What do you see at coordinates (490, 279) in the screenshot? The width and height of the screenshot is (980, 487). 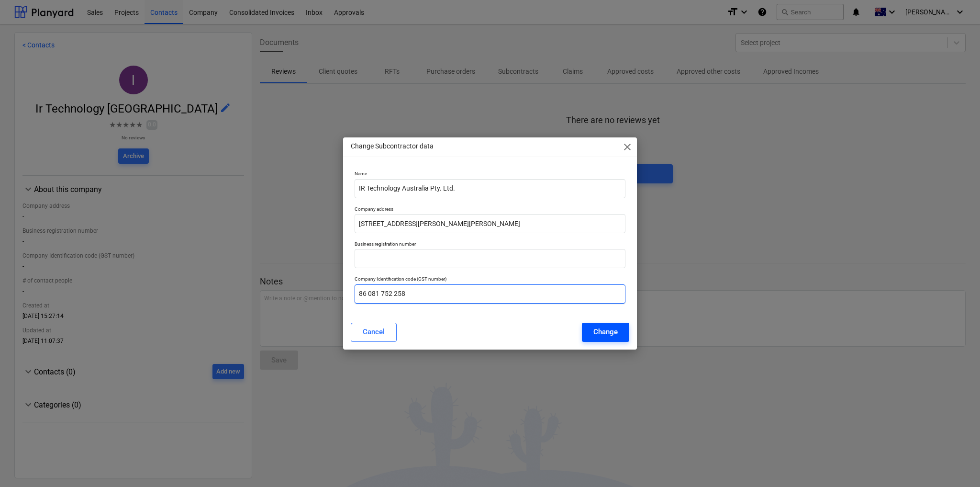 I see `p: Company Identification code (GST number)` at bounding box center [490, 279].